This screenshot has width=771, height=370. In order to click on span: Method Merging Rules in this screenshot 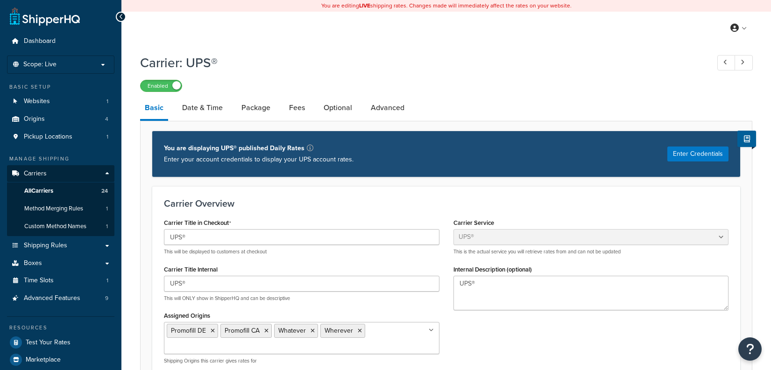, I will do `click(54, 209)`.